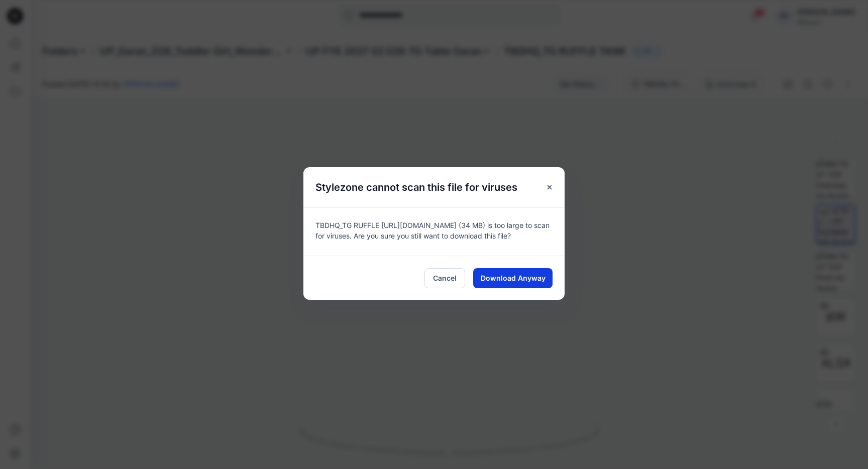 The height and width of the screenshot is (469, 868). I want to click on span: Cancel, so click(445, 278).